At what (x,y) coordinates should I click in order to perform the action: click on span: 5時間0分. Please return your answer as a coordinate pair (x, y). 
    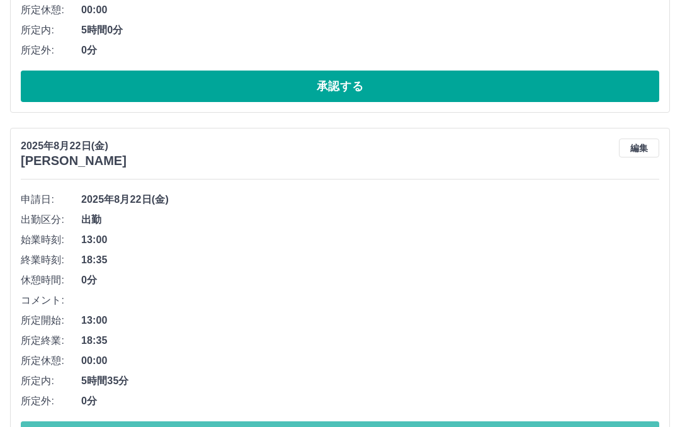
    Looking at the image, I should click on (370, 30).